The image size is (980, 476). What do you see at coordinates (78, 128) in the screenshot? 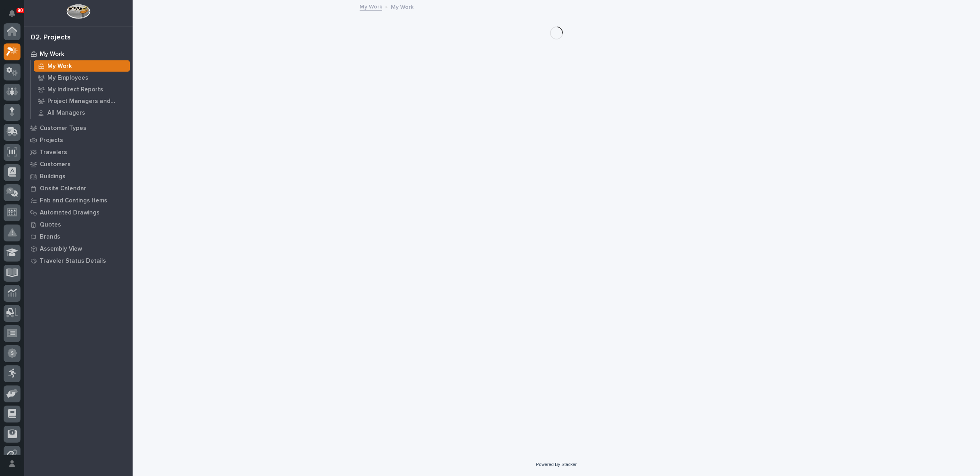
I see `a: Customer Types` at bounding box center [78, 128].